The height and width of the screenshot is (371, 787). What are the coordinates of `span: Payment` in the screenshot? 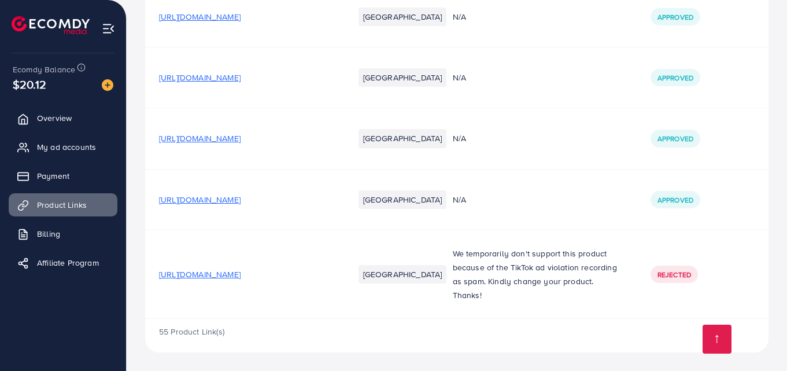 It's located at (53, 176).